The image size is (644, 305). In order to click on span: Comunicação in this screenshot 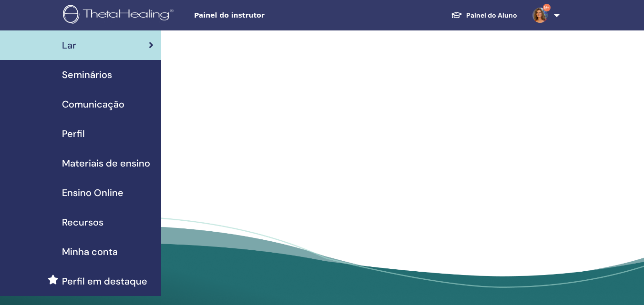, I will do `click(93, 104)`.